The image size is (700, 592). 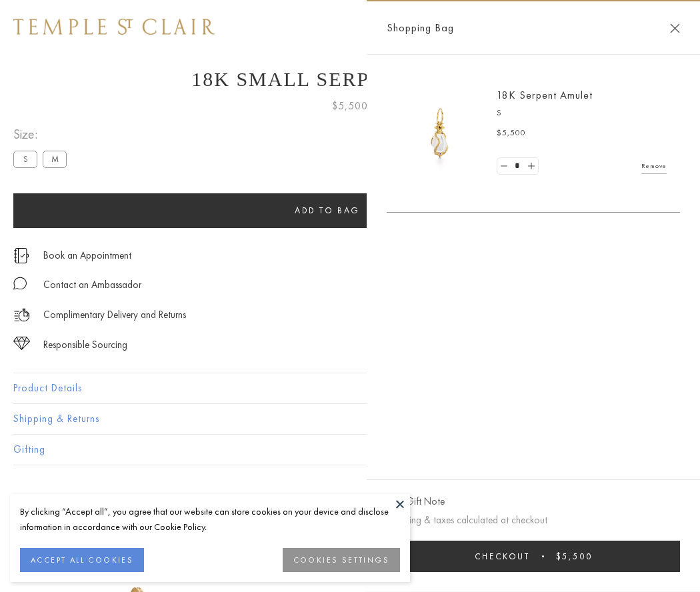 What do you see at coordinates (25, 158) in the screenshot?
I see `label: S` at bounding box center [25, 158].